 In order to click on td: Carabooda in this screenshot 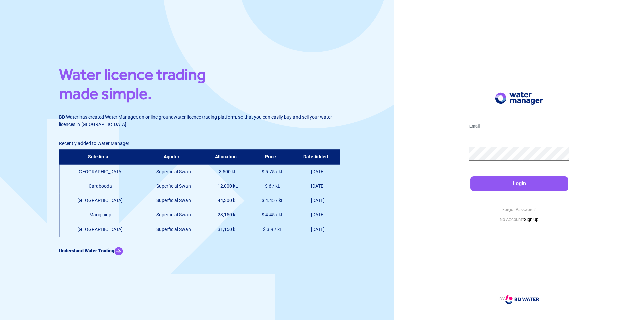, I will do `click(100, 186)`.